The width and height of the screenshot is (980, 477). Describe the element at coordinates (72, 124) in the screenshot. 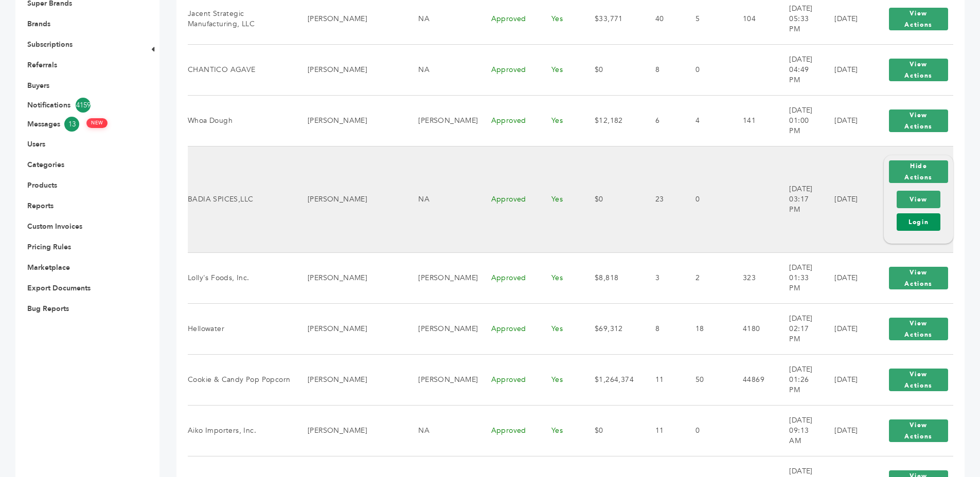

I see `span: 13` at that location.